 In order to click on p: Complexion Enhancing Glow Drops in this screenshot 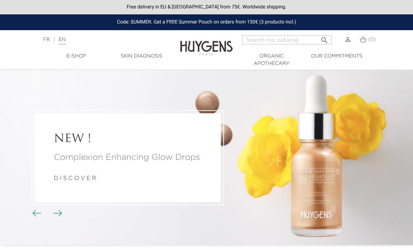, I will do `click(128, 157)`.